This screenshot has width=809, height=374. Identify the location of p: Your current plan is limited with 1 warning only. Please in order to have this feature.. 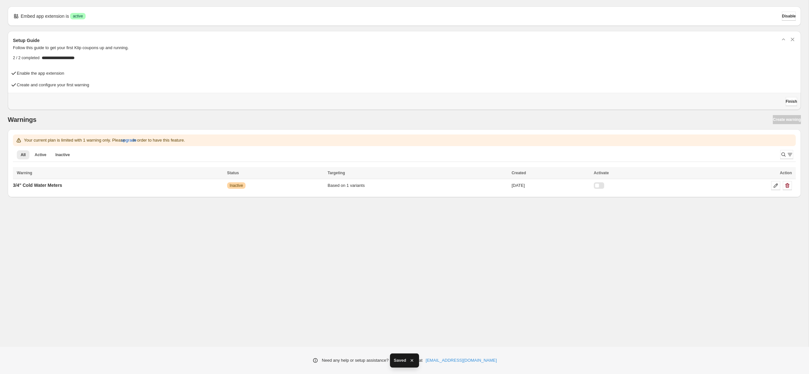
(104, 140).